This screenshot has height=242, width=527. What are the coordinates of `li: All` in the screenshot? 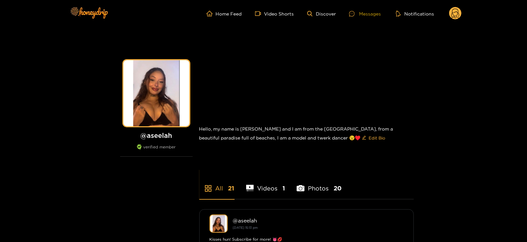 It's located at (217, 184).